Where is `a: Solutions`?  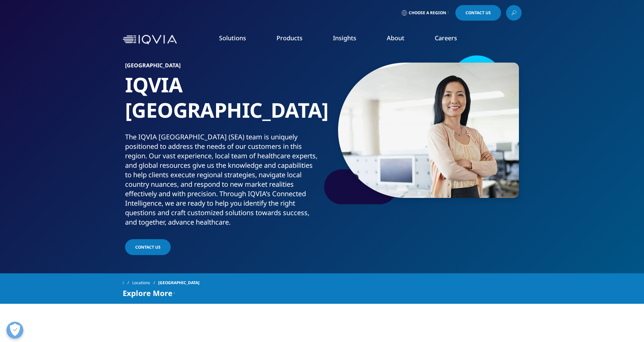 a: Solutions is located at coordinates (233, 38).